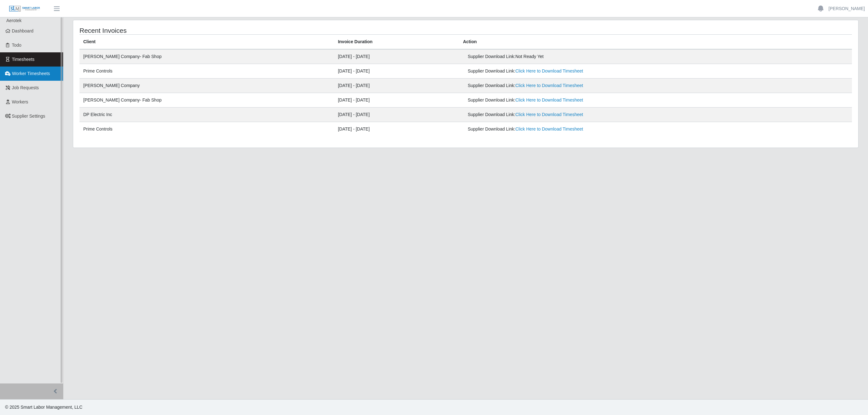  Describe the element at coordinates (14, 20) in the screenshot. I see `span: Aerotek` at that location.